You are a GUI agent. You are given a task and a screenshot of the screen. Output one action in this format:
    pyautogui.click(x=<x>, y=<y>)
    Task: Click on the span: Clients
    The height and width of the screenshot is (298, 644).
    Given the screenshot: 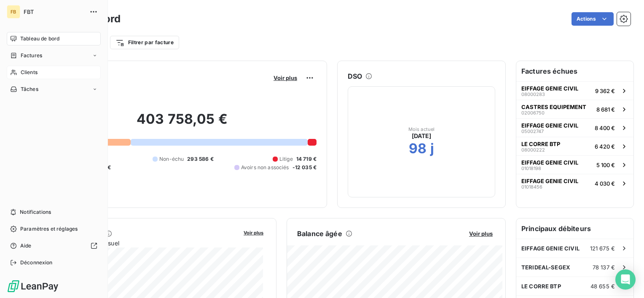 What is the action you would take?
    pyautogui.click(x=29, y=72)
    